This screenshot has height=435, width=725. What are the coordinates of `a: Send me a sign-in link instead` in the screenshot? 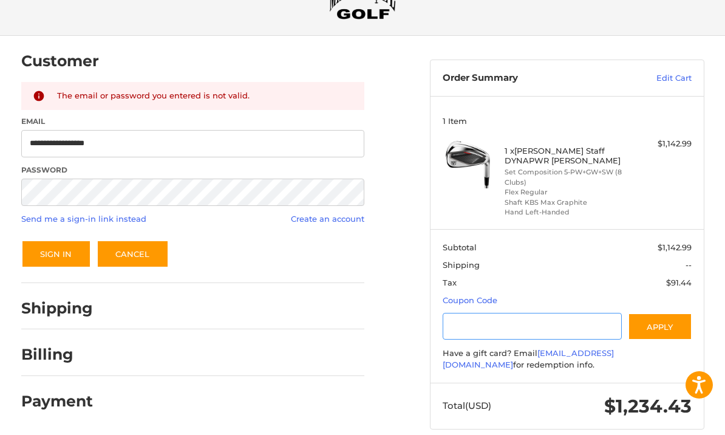 It's located at (84, 219).